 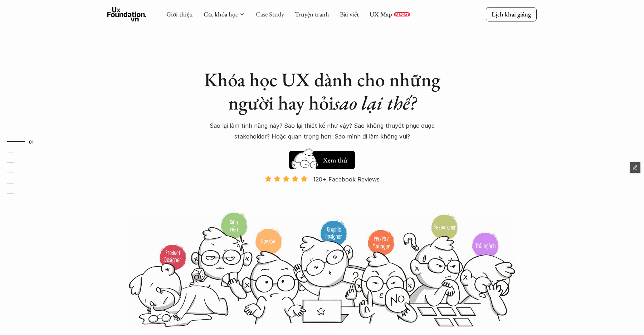 I want to click on h5: Xem thử, so click(x=335, y=160).